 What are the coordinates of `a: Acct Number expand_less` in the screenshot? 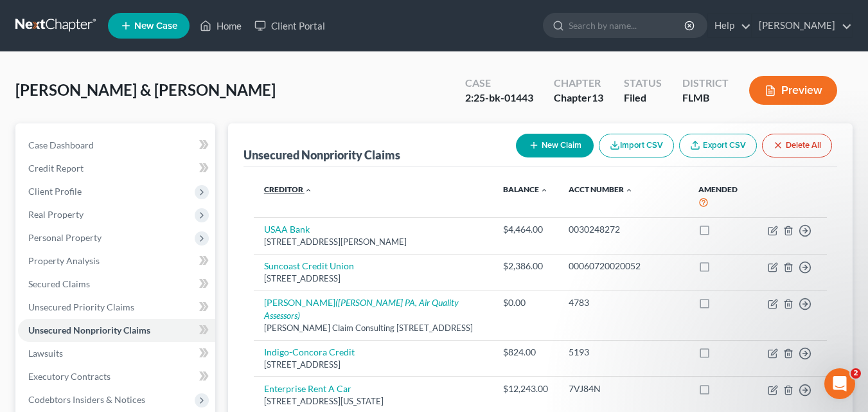 It's located at (601, 189).